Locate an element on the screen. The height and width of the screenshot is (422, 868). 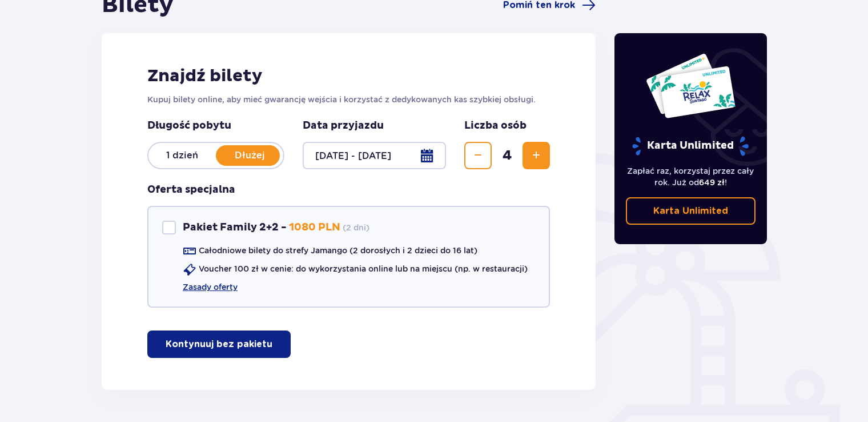
span: 649 zł is located at coordinates (712, 183).